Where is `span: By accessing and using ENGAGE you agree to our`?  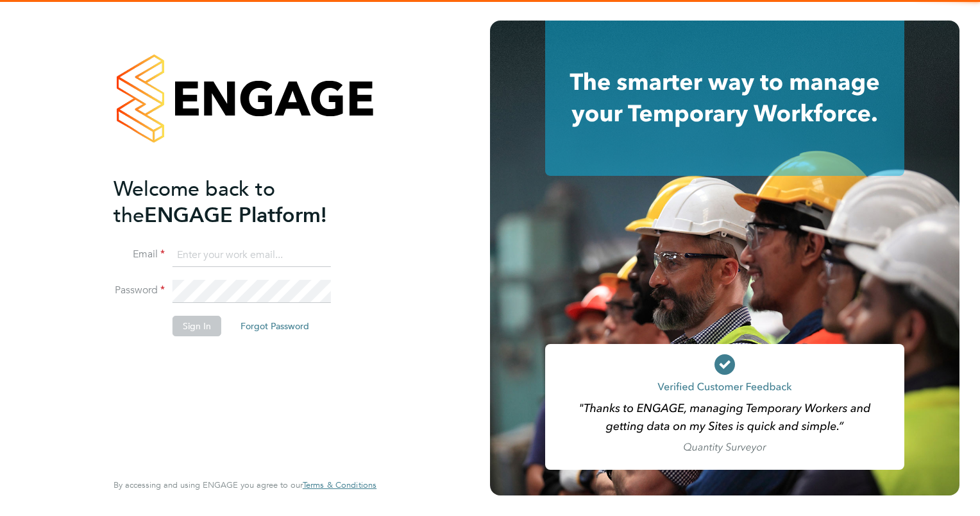 span: By accessing and using ENGAGE you agree to our is located at coordinates (245, 485).